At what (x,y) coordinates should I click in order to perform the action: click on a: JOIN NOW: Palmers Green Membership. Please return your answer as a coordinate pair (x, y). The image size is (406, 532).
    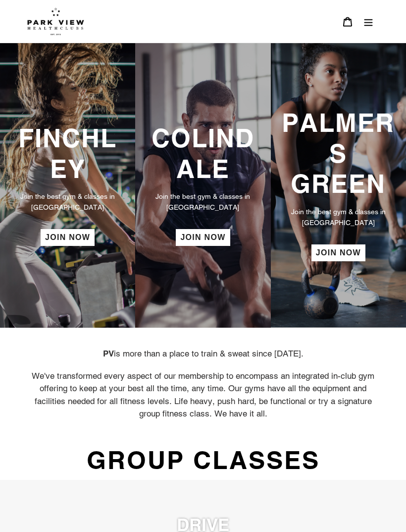
    Looking at the image, I should click on (338, 253).